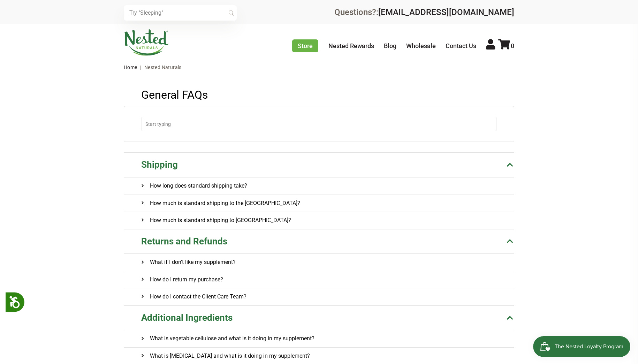 The width and height of the screenshot is (638, 364). What do you see at coordinates (163, 67) in the screenshot?
I see `span: Nested Naturals` at bounding box center [163, 67].